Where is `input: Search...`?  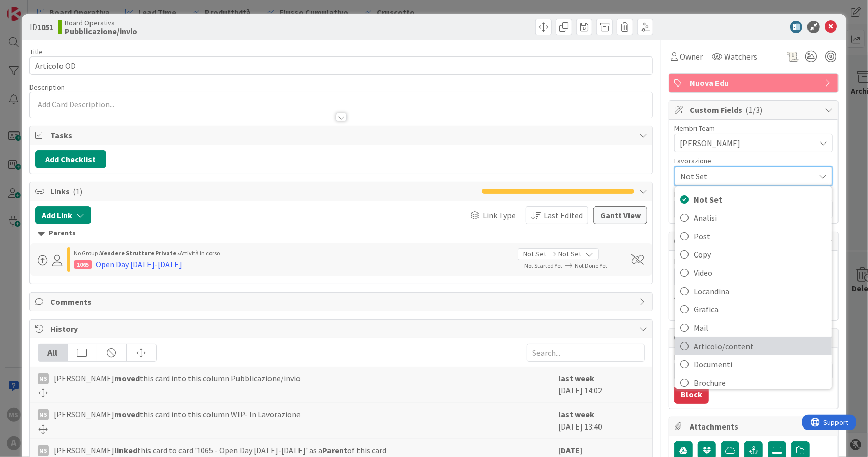 input: Search... is located at coordinates (586, 353).